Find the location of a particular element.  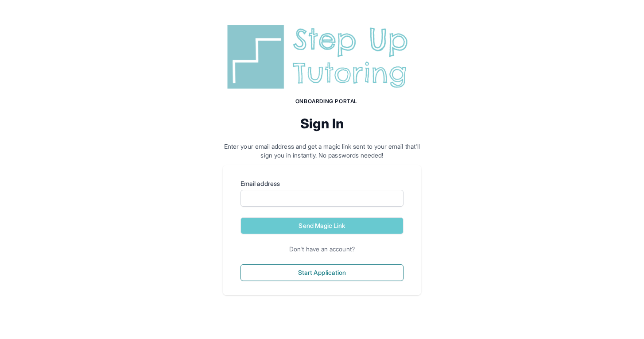

img: Step Up Tutoring horizontal logo is located at coordinates (322, 57).